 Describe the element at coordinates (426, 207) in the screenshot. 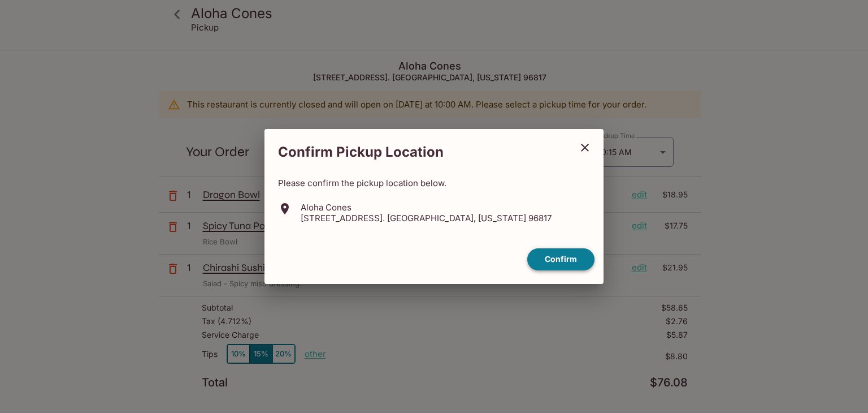

I see `p: Aloha Cones` at that location.